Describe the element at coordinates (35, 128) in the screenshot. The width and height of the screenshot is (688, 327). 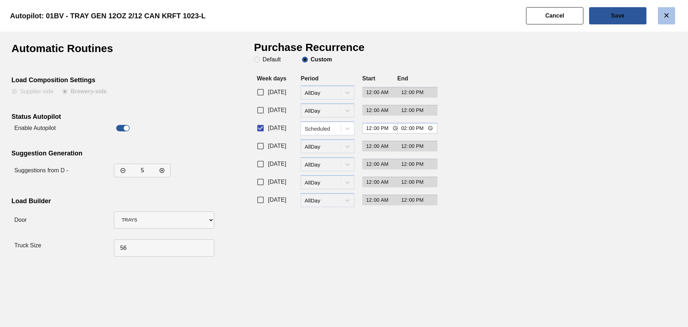
I see `label: Enable Autopilot` at that location.